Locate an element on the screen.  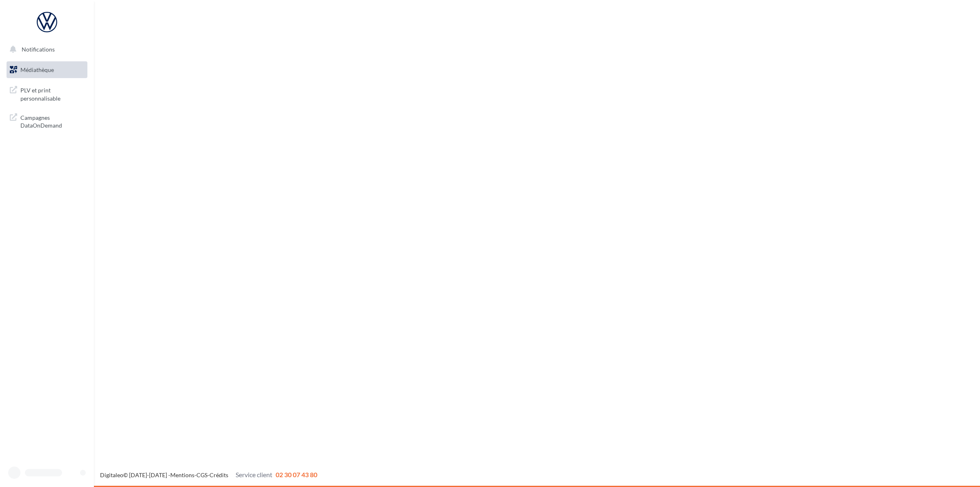
span: Campagnes DataOnDemand is located at coordinates (52, 120).